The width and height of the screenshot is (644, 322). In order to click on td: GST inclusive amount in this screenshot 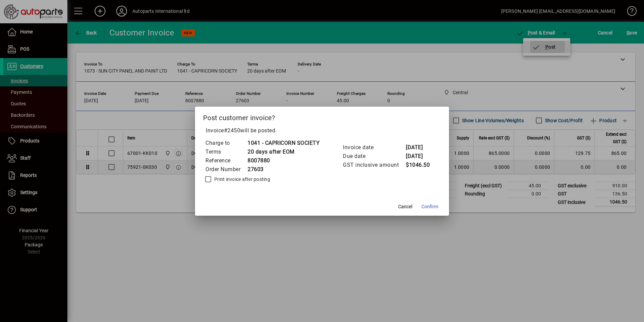, I will do `click(374, 165)`.